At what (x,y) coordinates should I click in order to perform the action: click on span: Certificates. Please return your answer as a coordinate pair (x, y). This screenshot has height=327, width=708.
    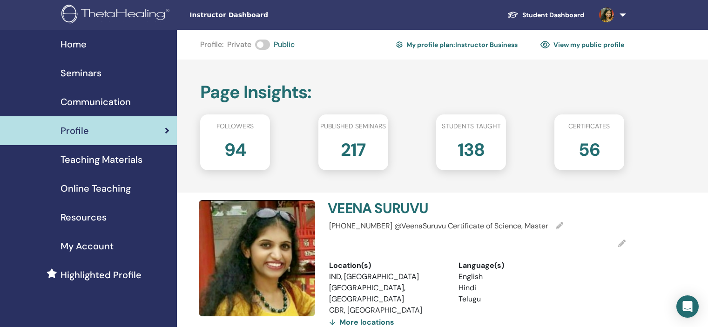
    Looking at the image, I should click on (589, 126).